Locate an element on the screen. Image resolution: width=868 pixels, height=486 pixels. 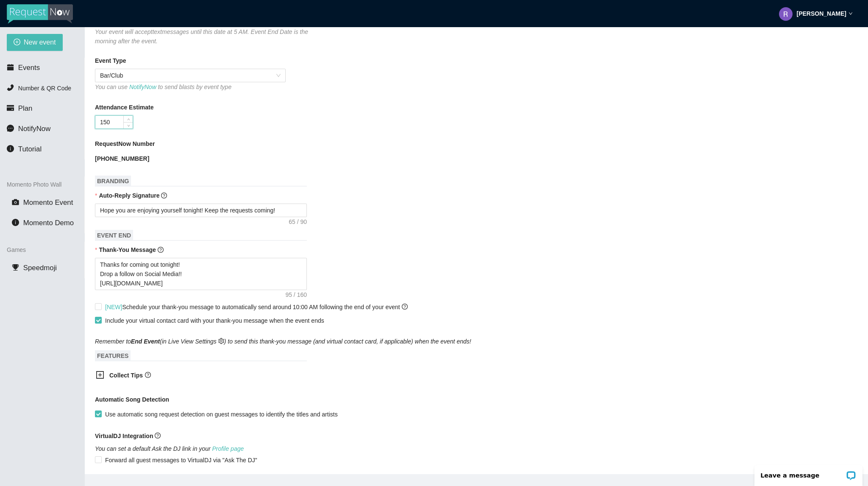
button: plus-circleNew event is located at coordinates (35, 42).